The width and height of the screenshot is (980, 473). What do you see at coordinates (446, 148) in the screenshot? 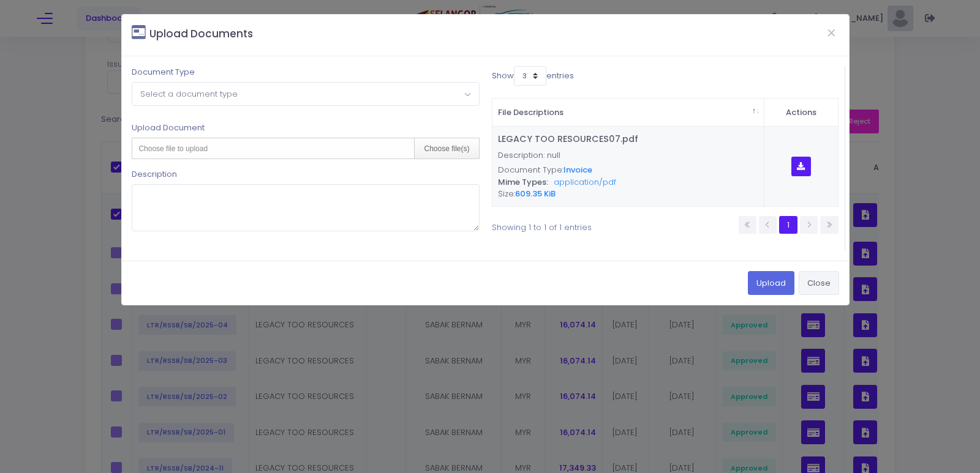
I see `div: Choose file(s)` at bounding box center [446, 148].